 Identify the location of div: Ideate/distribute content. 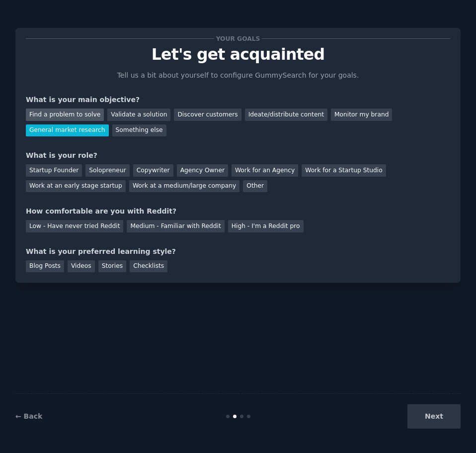
(286, 114).